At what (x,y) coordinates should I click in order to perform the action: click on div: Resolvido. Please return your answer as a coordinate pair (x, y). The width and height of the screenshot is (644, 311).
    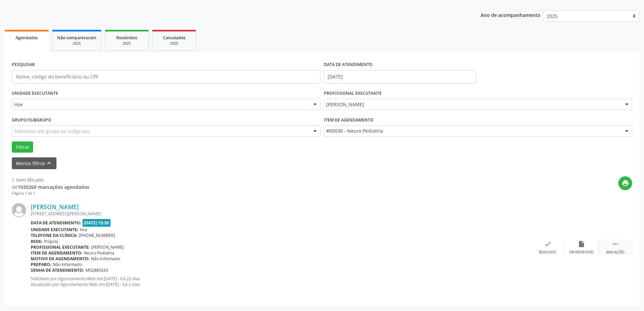
    Looking at the image, I should click on (548, 252).